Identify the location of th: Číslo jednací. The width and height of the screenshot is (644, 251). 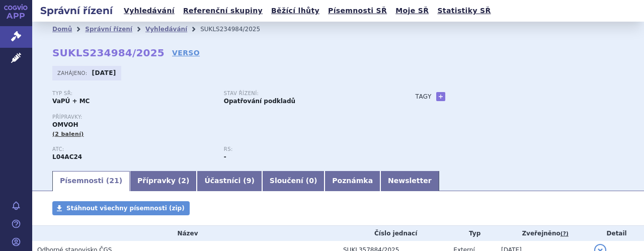
(393, 233).